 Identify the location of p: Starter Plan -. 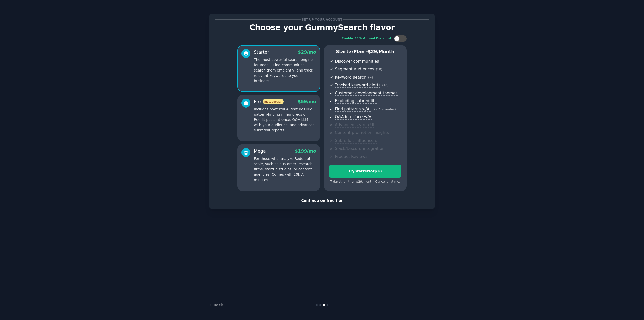
(365, 52).